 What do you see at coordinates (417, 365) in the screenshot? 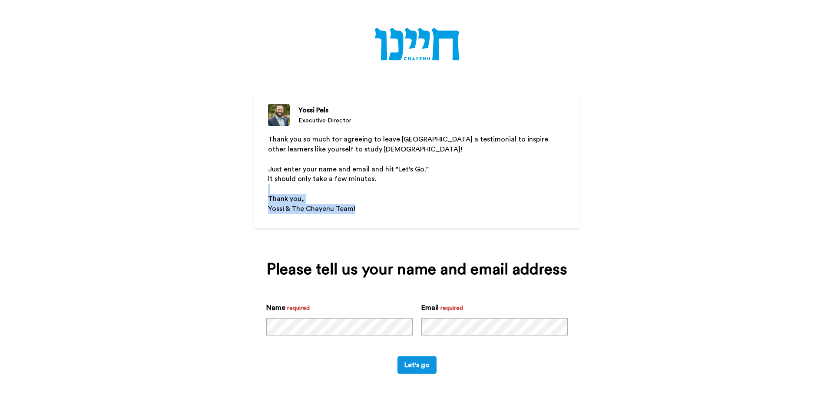
I see `button: Let's go` at bounding box center [417, 365].